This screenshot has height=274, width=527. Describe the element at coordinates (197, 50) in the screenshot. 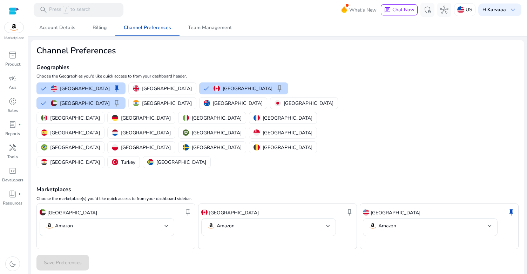

I see `h2: Channel Preferences` at that location.